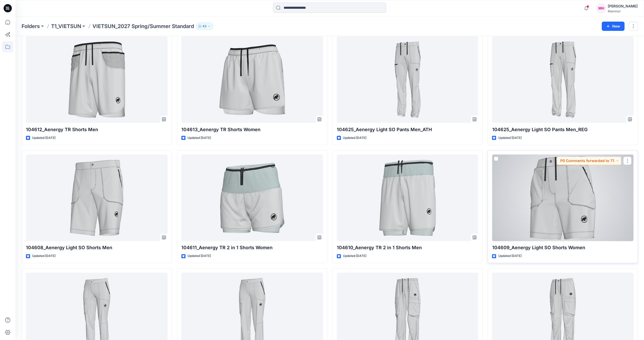 This screenshot has width=644, height=340. I want to click on div: Mammut, so click(622, 11).